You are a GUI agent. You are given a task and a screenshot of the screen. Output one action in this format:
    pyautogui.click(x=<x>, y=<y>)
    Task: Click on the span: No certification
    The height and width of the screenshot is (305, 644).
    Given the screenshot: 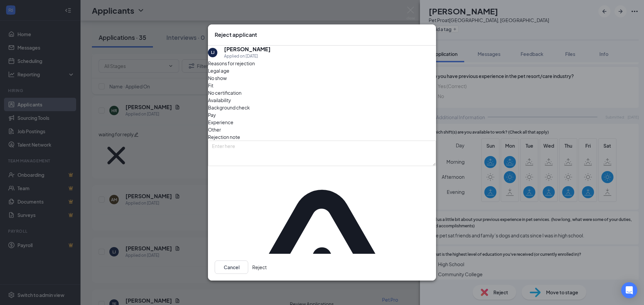 What is the action you would take?
    pyautogui.click(x=224, y=93)
    